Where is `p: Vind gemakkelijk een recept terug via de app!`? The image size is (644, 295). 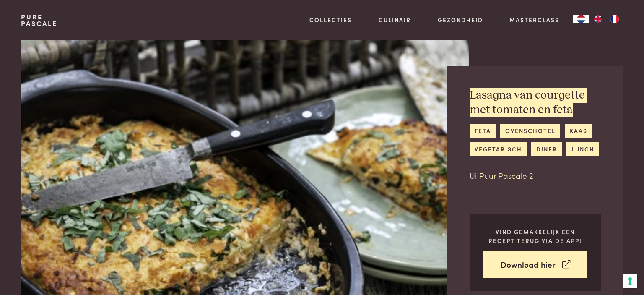
p: Vind gemakkelijk een recept terug via de app! is located at coordinates (535, 236).